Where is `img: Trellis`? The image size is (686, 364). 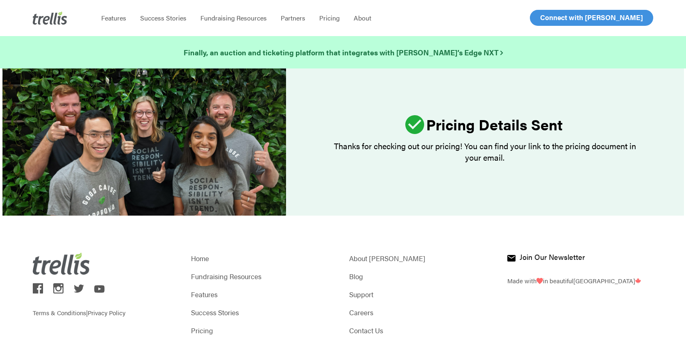 img: Trellis is located at coordinates (50, 18).